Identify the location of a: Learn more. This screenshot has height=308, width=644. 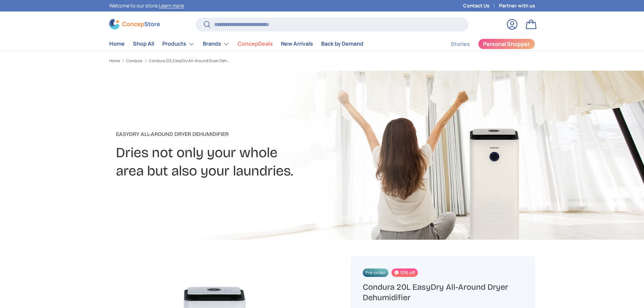
(171, 5).